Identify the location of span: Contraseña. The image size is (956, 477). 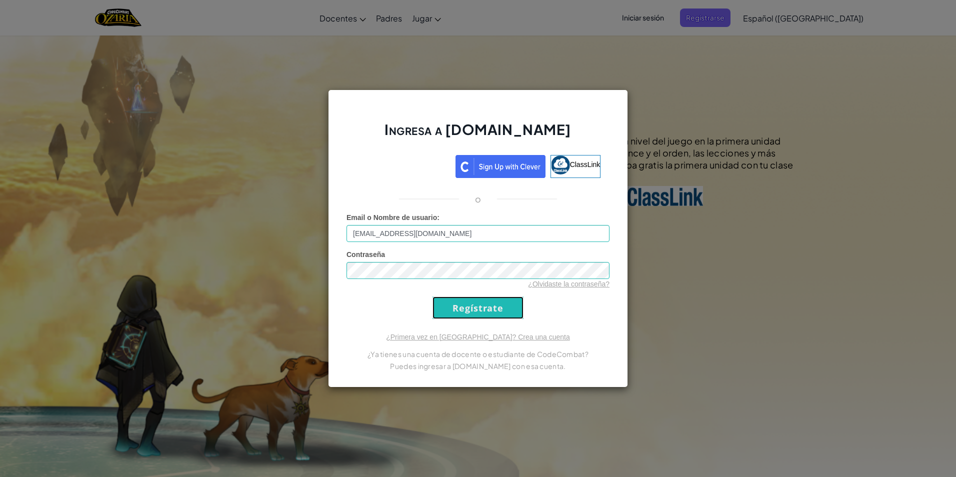
(365, 254).